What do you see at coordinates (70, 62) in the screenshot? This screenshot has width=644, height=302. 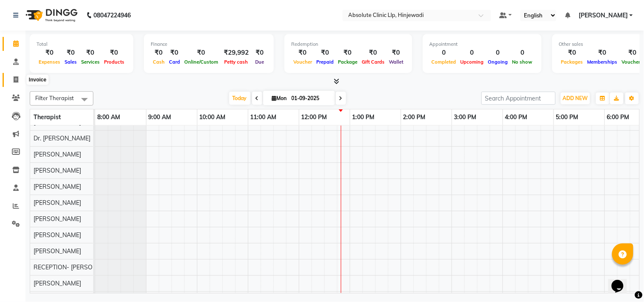 I see `span: Sales` at bounding box center [70, 62].